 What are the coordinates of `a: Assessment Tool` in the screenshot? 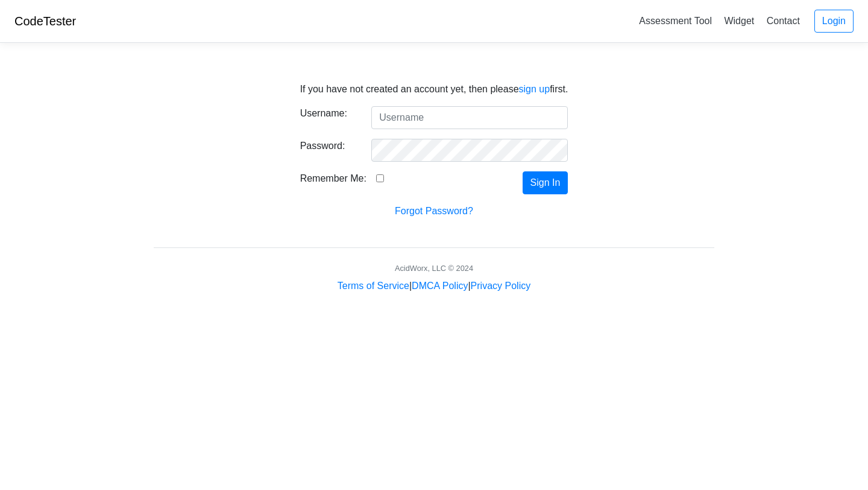 It's located at (675, 21).